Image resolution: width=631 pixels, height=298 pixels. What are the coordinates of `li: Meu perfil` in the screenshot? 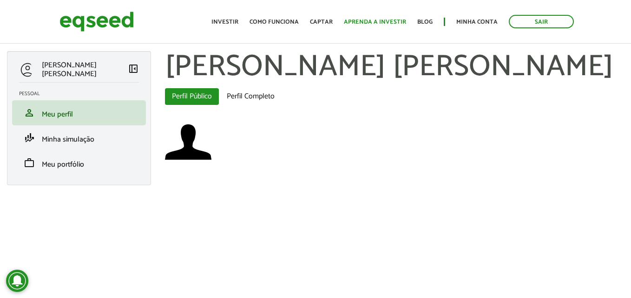 It's located at (79, 113).